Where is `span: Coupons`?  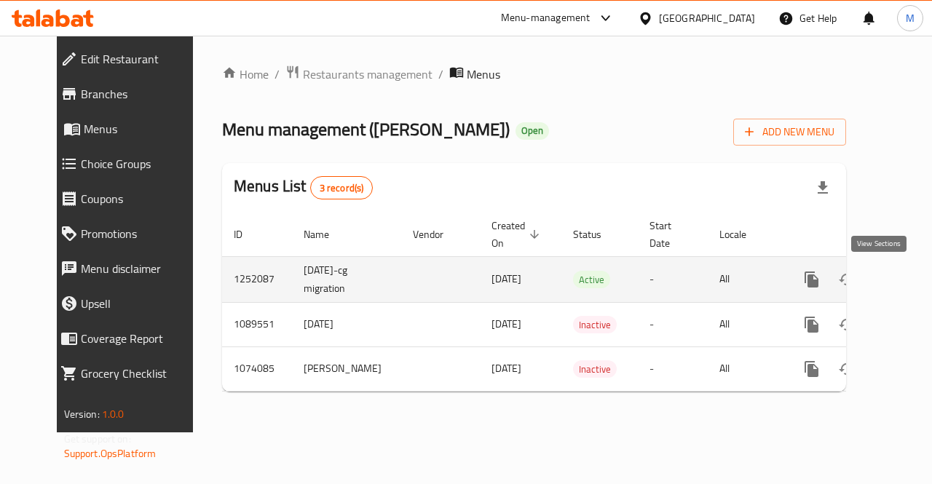
span: Coupons is located at coordinates (141, 199).